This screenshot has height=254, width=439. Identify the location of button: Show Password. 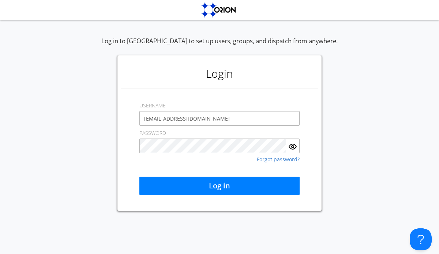
(293, 146).